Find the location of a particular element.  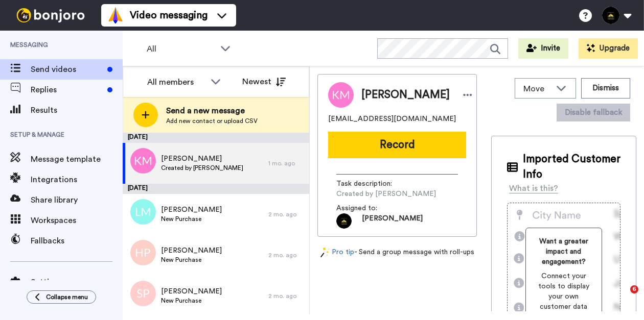

span: Imported Customer Info is located at coordinates (571, 167).